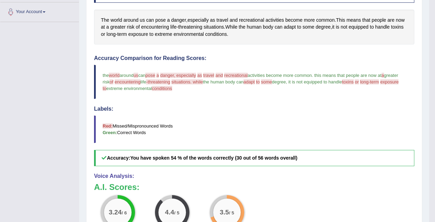 The height and width of the screenshot is (222, 435). What do you see at coordinates (315, 82) in the screenshot?
I see `span: it is not equipped to handle` at bounding box center [315, 82].